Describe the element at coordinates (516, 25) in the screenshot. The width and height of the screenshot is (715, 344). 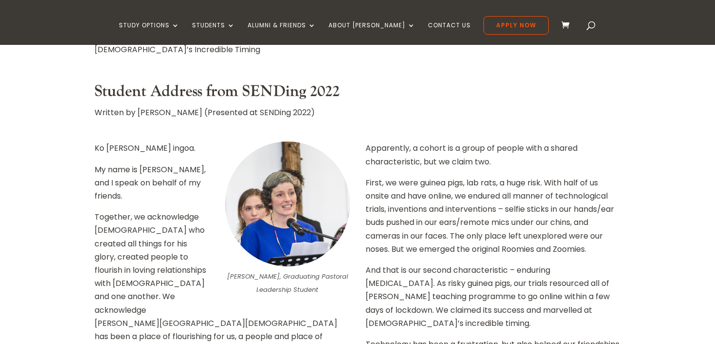
I see `a: Apply Now` at that location.